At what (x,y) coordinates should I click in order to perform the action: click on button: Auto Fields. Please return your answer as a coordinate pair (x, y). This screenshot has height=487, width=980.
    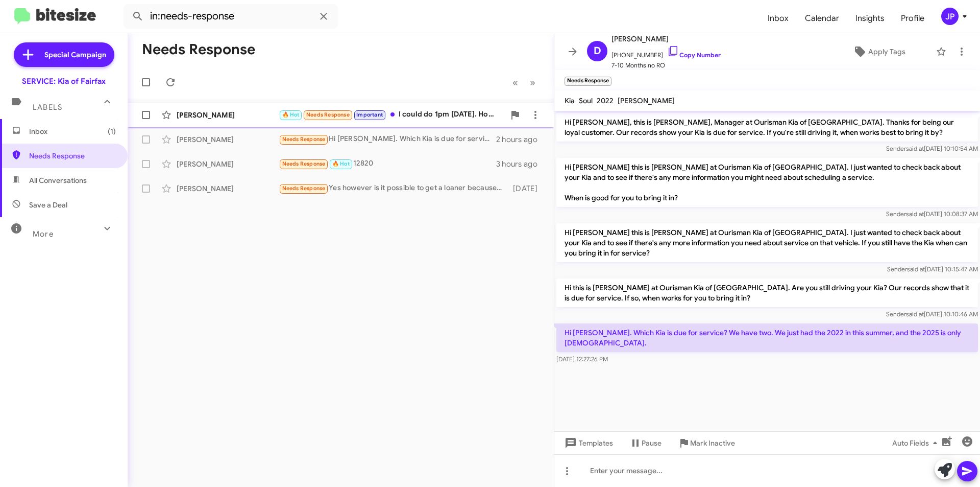
    Looking at the image, I should click on (917, 443).